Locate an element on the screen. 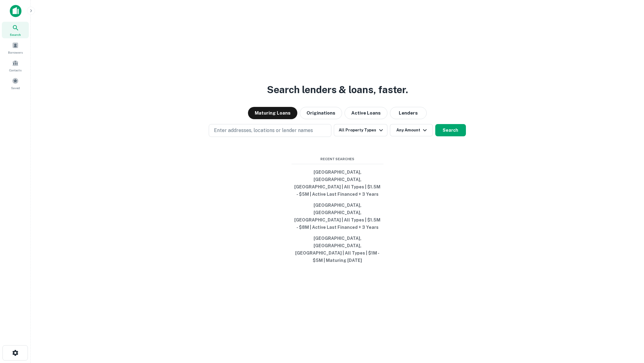 Image resolution: width=644 pixels, height=363 pixels. div: Search is located at coordinates (15, 30).